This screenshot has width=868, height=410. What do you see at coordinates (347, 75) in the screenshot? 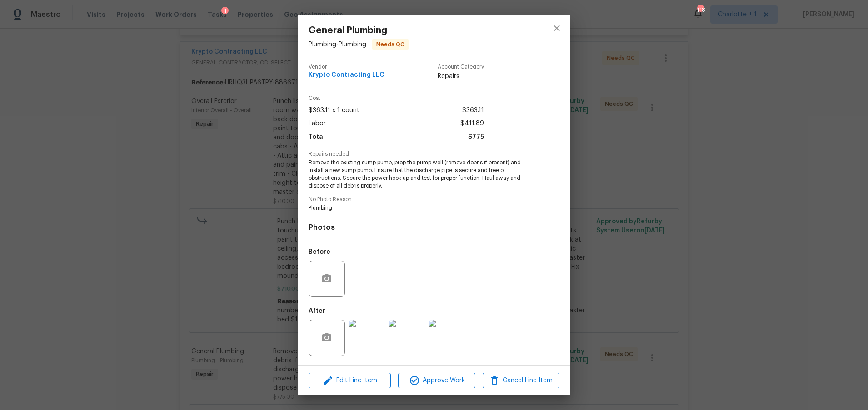
I see `span: Krypto Contracting LLC` at bounding box center [347, 75].